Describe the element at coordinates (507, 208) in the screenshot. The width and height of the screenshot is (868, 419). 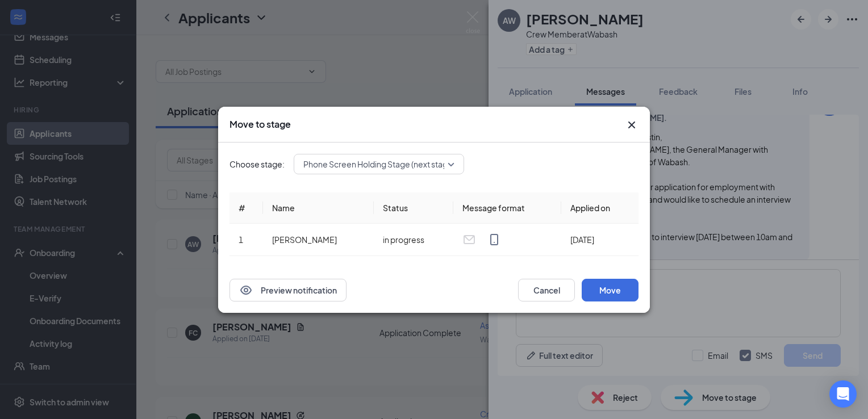
I see `th: Message format` at that location.